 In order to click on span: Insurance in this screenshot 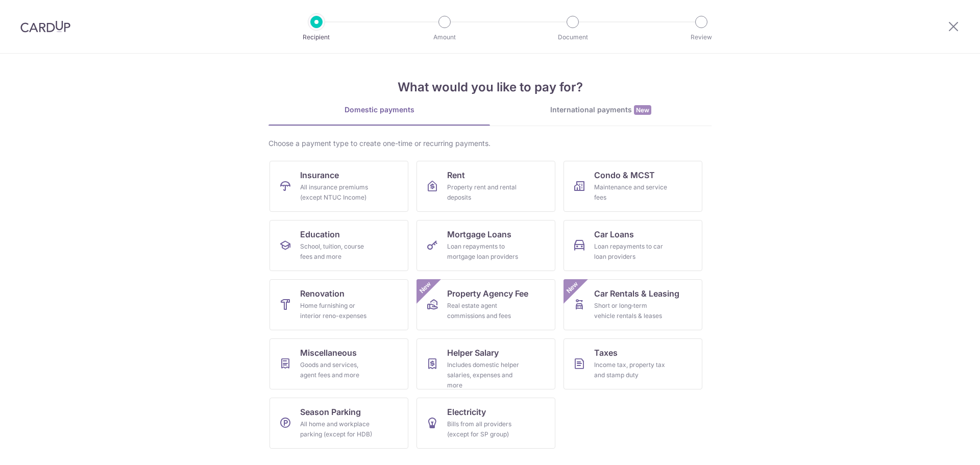, I will do `click(320, 175)`.